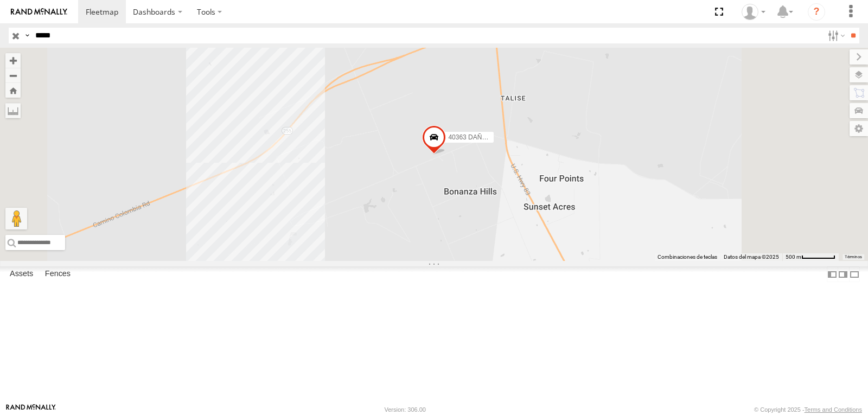  What do you see at coordinates (13, 90) in the screenshot?
I see `button: Zoom Home` at bounding box center [13, 90].